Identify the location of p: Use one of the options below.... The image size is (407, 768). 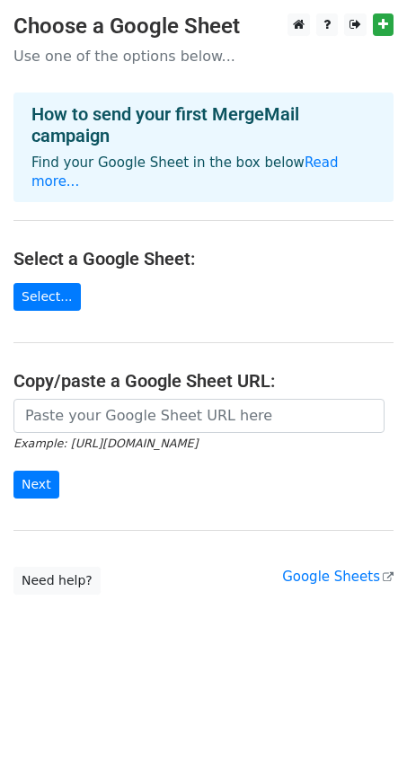
(203, 56).